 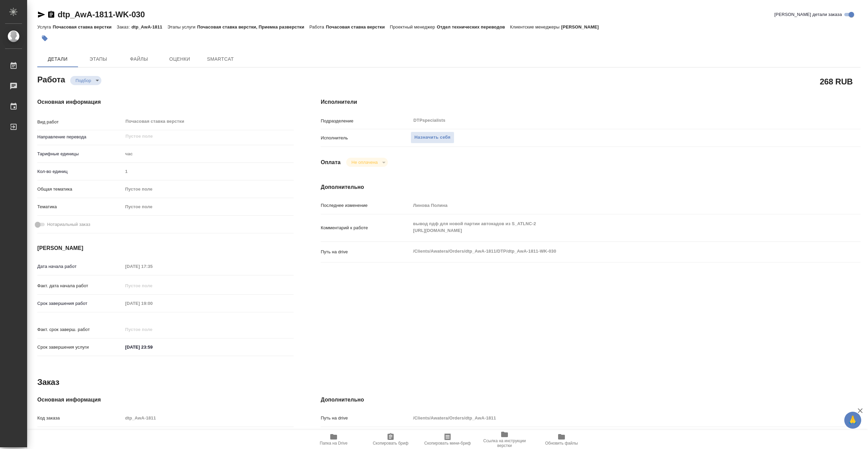 What do you see at coordinates (139, 59) in the screenshot?
I see `span: Файлы` at bounding box center [139, 59].